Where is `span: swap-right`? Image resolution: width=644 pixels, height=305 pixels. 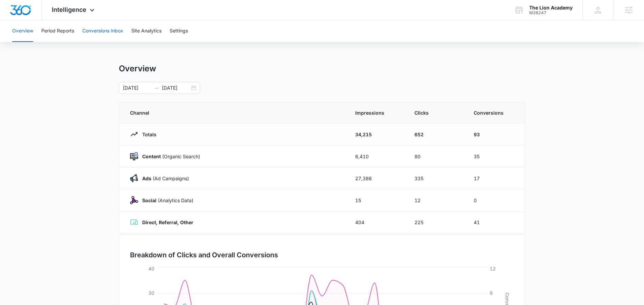 span: swap-right is located at coordinates (157, 88).